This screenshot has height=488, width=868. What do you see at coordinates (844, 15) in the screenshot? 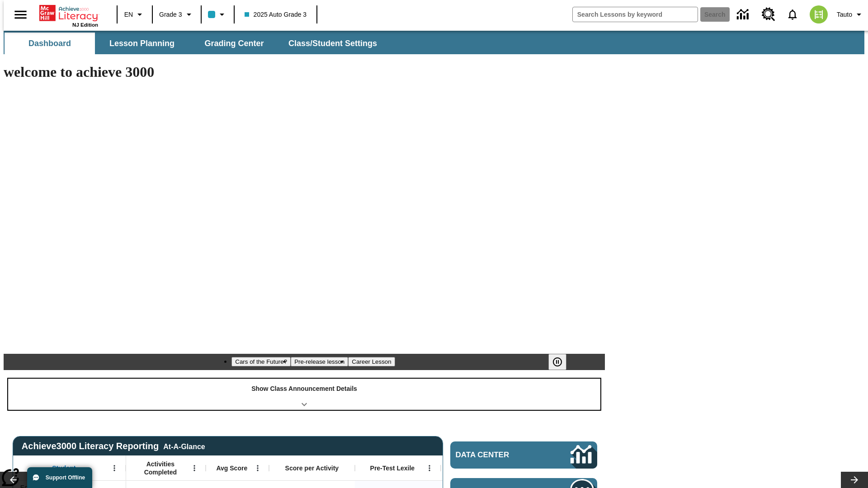
I see `span: Tauto` at bounding box center [844, 15].